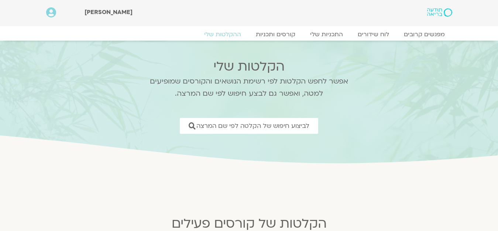 Image resolution: width=498 pixels, height=231 pixels. Describe the element at coordinates (249, 126) in the screenshot. I see `a: לביצוע חיפוש של הקלטה לפי שם המרצה` at that location.